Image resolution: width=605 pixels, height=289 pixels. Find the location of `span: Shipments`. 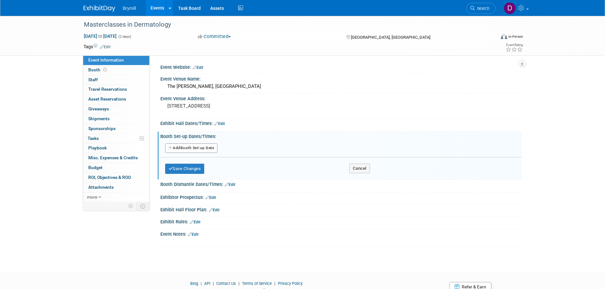

span: Shipments is located at coordinates (99, 119).